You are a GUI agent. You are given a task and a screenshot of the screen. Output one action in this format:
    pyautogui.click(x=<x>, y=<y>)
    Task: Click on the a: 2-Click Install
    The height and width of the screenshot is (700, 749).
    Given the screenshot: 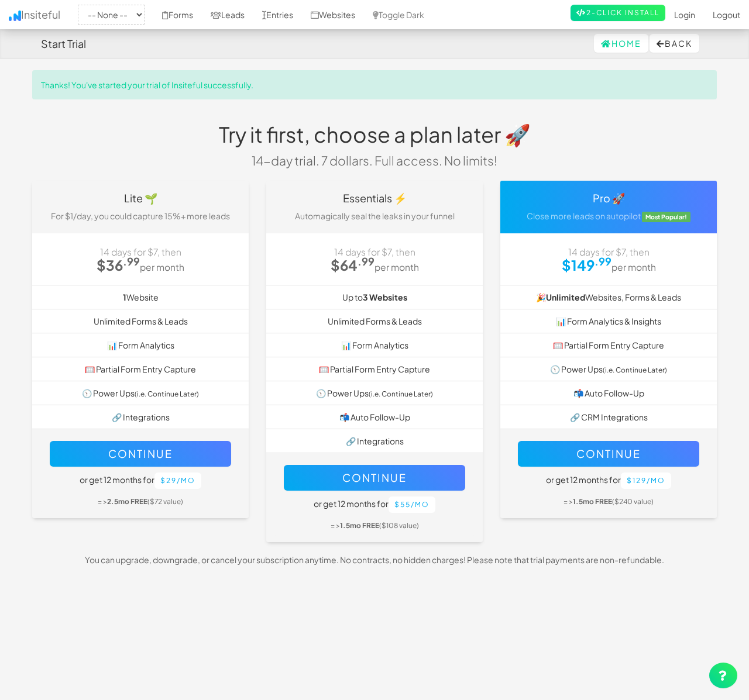 What is the action you would take?
    pyautogui.click(x=618, y=13)
    